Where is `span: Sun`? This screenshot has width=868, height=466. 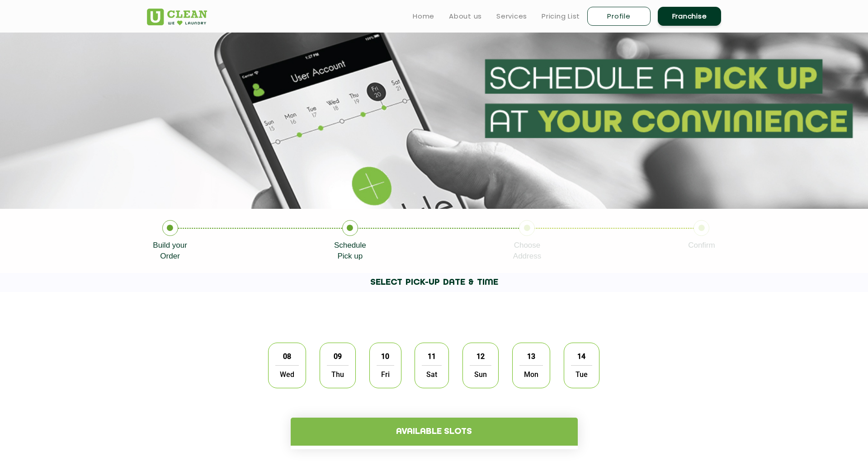 span: Sun is located at coordinates (480, 375).